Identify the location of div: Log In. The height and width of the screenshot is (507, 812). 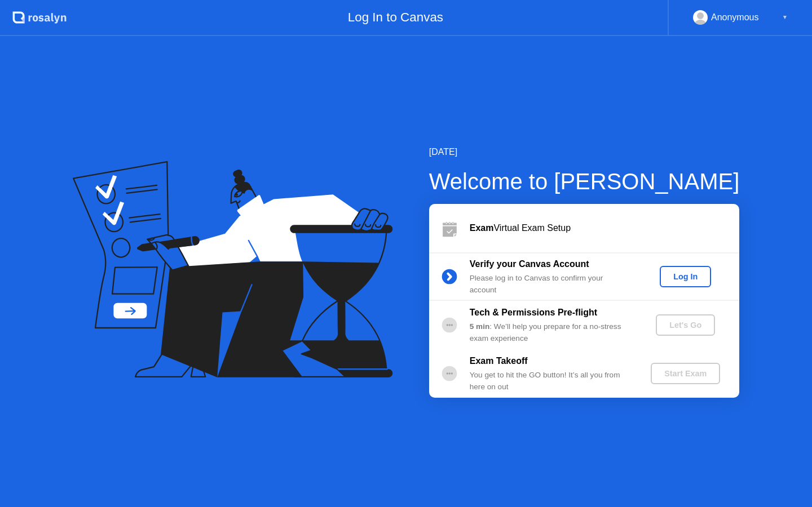
(685, 277).